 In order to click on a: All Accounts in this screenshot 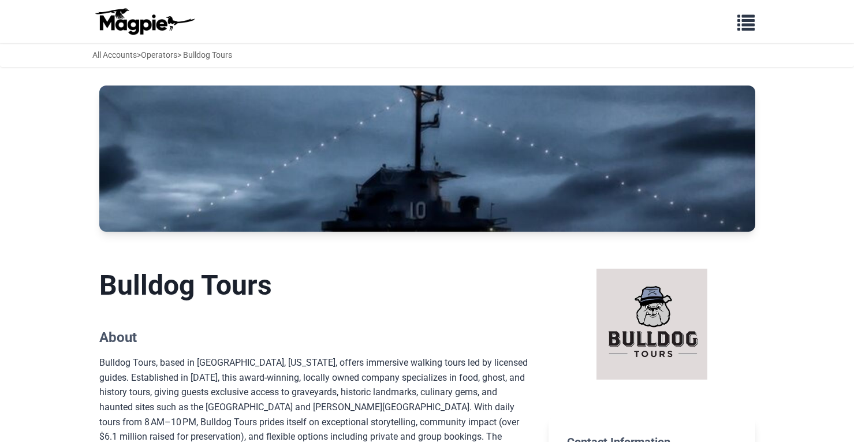, I will do `click(114, 55)`.